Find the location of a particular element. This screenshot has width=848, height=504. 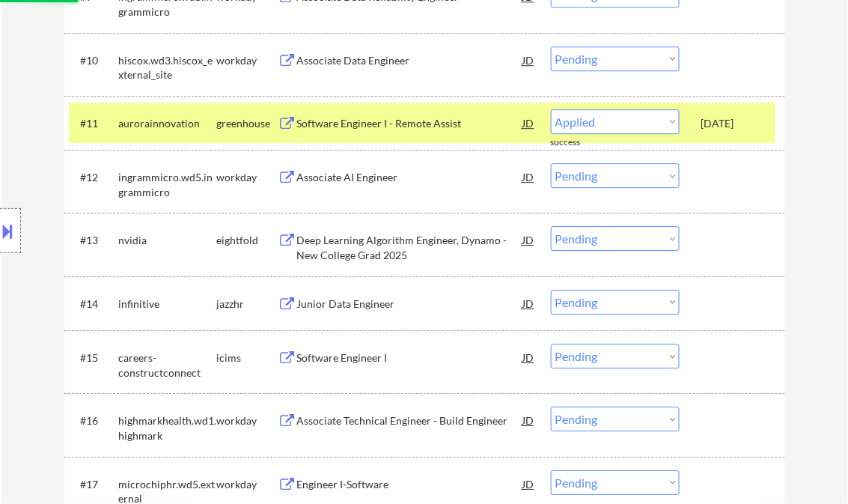

div: hiscox.wd3.hiscox_external_site is located at coordinates (167, 67).